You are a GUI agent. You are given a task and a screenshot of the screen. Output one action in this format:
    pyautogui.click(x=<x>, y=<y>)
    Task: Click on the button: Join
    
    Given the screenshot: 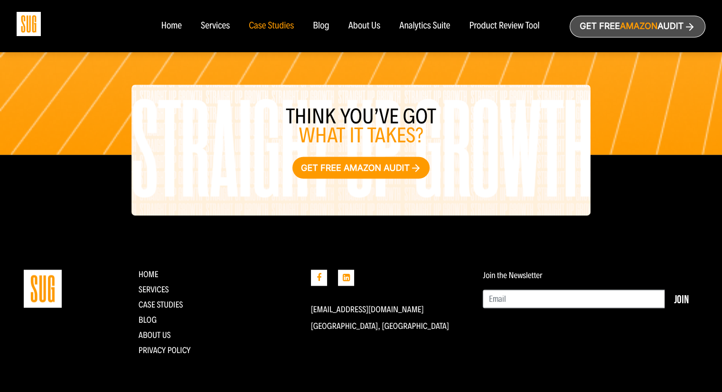 What is the action you would take?
    pyautogui.click(x=681, y=299)
    